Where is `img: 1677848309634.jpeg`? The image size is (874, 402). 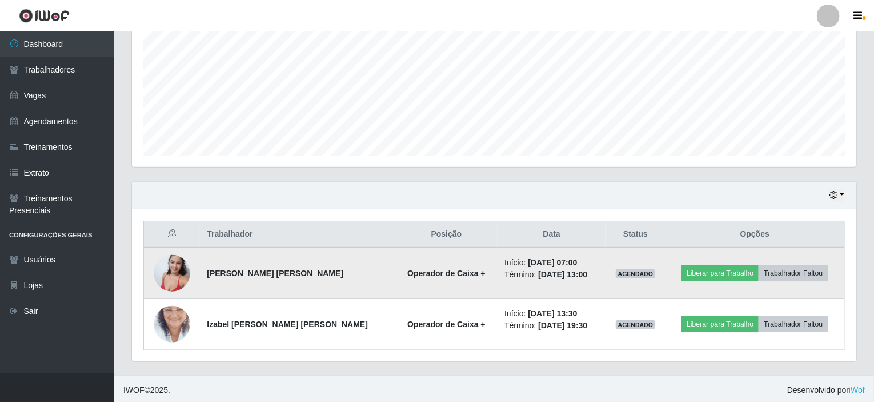
img: 1677848309634.jpeg is located at coordinates (172, 324).